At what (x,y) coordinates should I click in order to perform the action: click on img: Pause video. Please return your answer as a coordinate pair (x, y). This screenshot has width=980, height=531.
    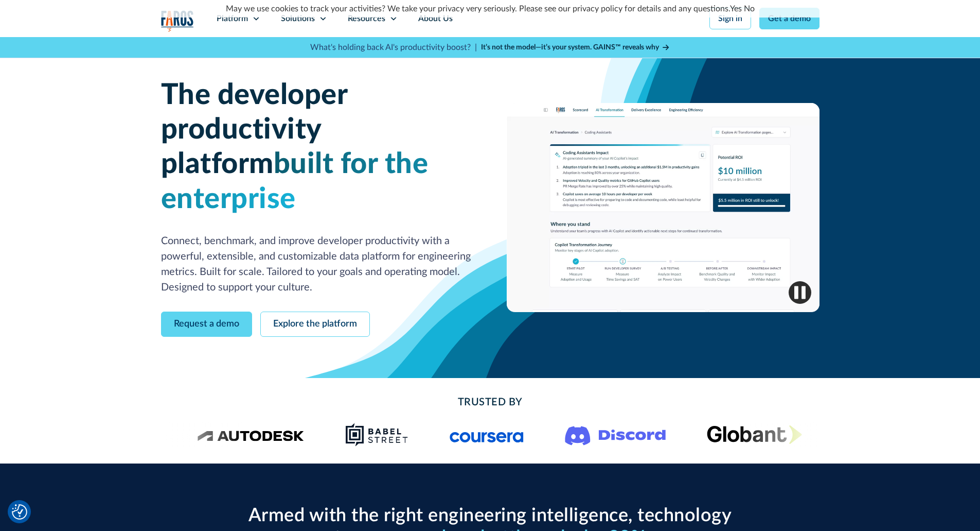
    Looking at the image, I should click on (800, 293).